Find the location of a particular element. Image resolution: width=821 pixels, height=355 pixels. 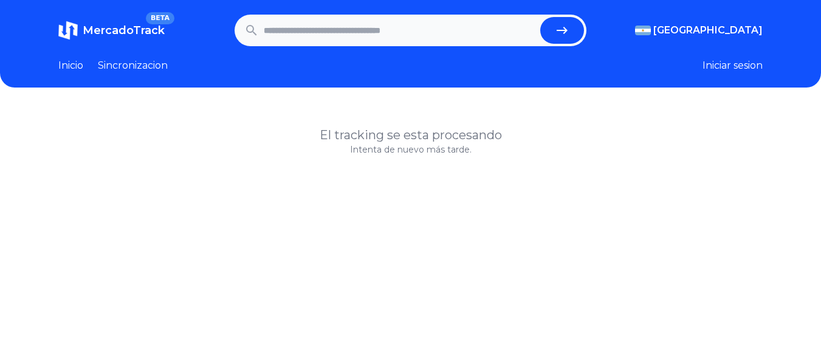

button: Iniciar sesion is located at coordinates (732, 66).